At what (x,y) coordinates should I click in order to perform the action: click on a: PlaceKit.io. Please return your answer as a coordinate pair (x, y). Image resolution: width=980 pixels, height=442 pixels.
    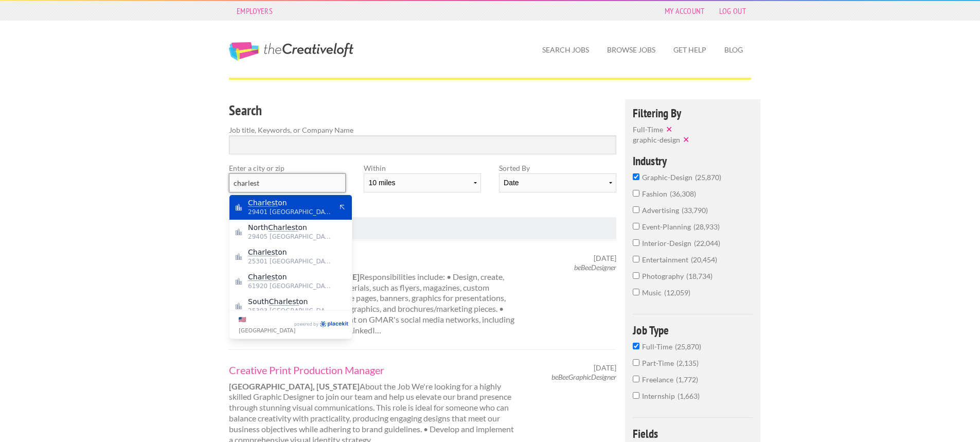
    Looking at the image, I should click on (334, 325).